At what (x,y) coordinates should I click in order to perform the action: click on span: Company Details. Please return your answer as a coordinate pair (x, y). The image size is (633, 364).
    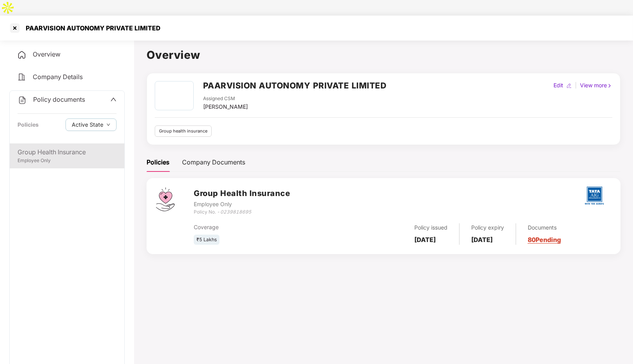
    Looking at the image, I should click on (58, 77).